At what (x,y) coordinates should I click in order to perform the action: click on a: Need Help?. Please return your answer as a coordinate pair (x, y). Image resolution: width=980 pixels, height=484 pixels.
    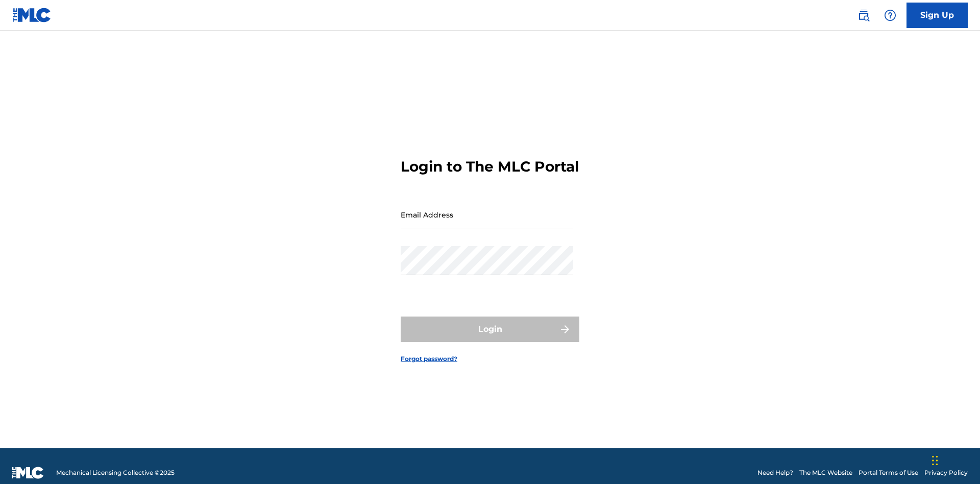
    Looking at the image, I should click on (775, 473).